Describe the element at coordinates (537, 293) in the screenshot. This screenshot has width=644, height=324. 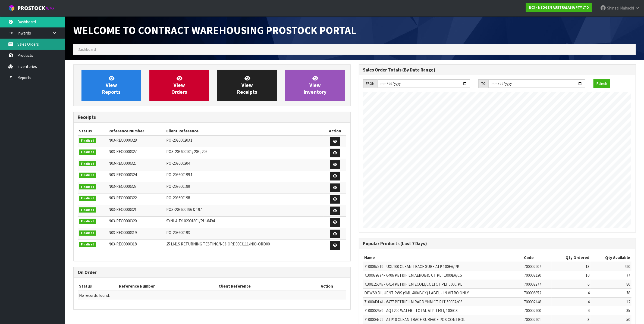
I see `td: 700006852` at that location.